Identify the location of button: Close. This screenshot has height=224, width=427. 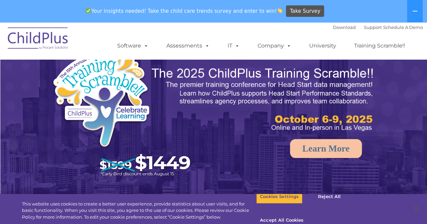
(416, 209).